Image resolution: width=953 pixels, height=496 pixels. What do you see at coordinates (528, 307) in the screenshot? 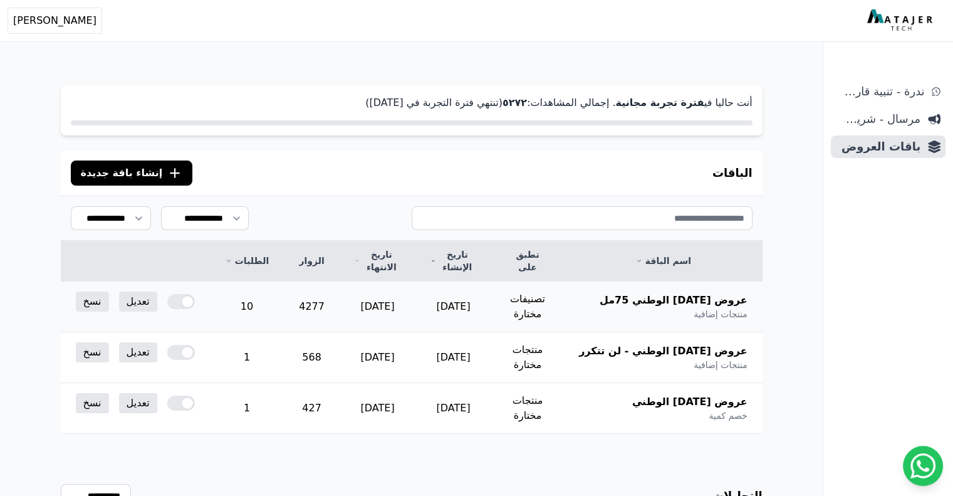
I see `td: تصنيفات مختارة` at bounding box center [528, 307].